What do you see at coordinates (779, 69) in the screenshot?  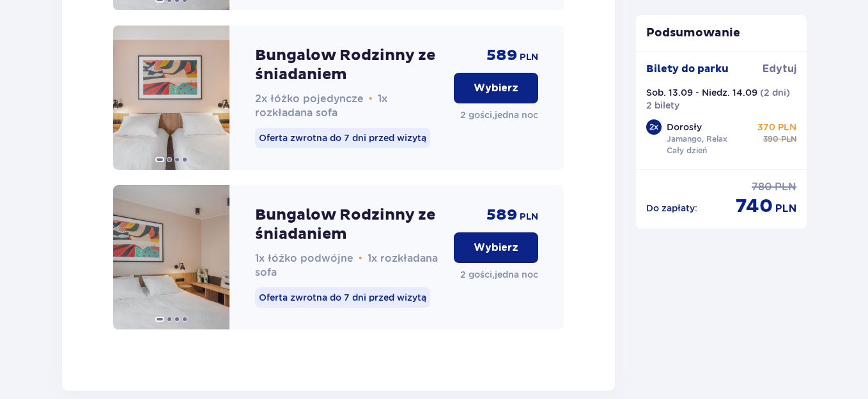 I see `span: Edytuj` at bounding box center [779, 69].